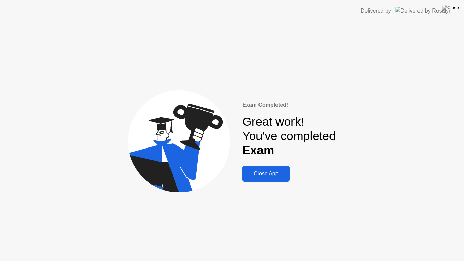 This screenshot has height=261, width=464. I want to click on img: Delivered by Rosalyn, so click(423, 11).